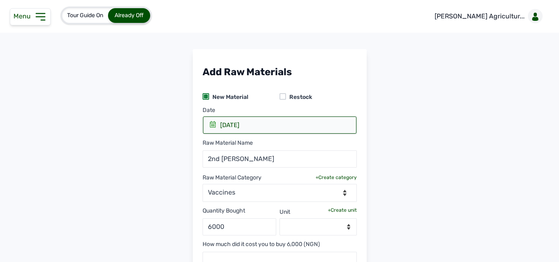  What do you see at coordinates (285, 212) in the screenshot?
I see `div: Unit` at bounding box center [285, 212].